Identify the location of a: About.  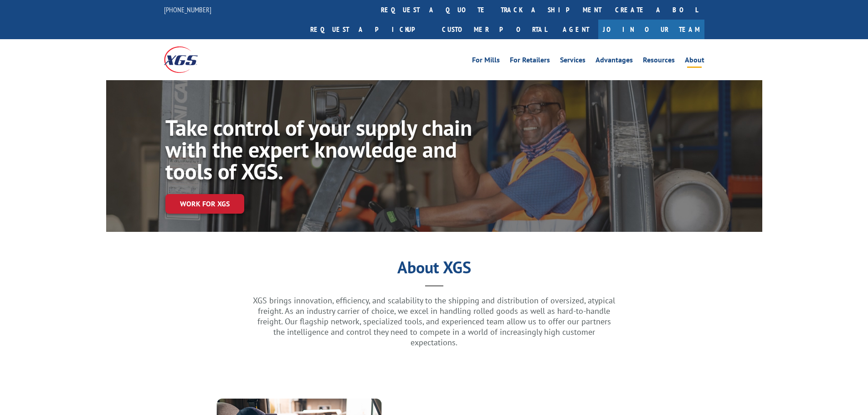
(694, 61).